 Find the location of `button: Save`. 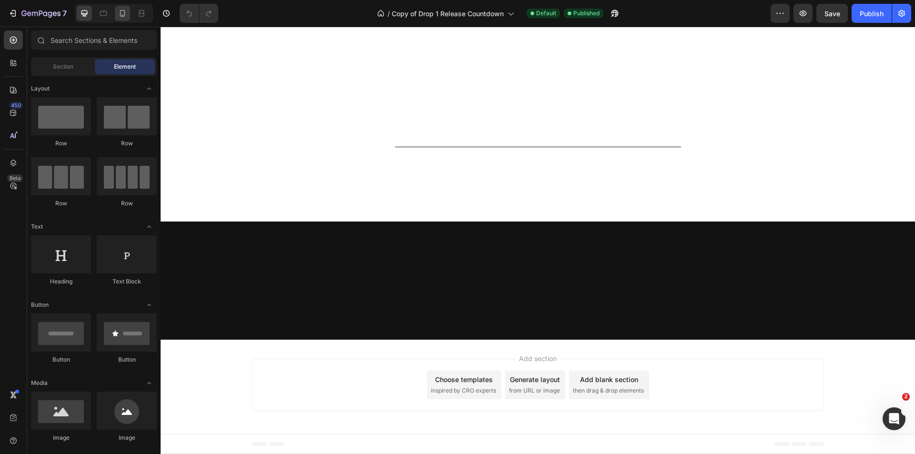

button: Save is located at coordinates (832, 13).